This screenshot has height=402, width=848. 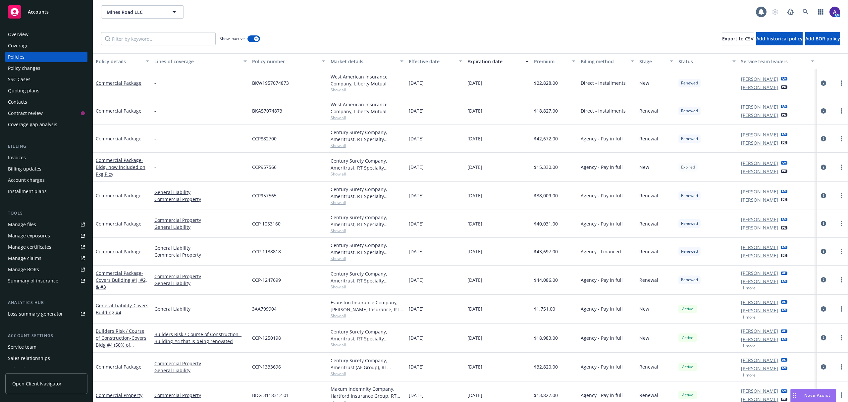 What do you see at coordinates (607, 61) in the screenshot?
I see `button: Billing method` at bounding box center [607, 61].